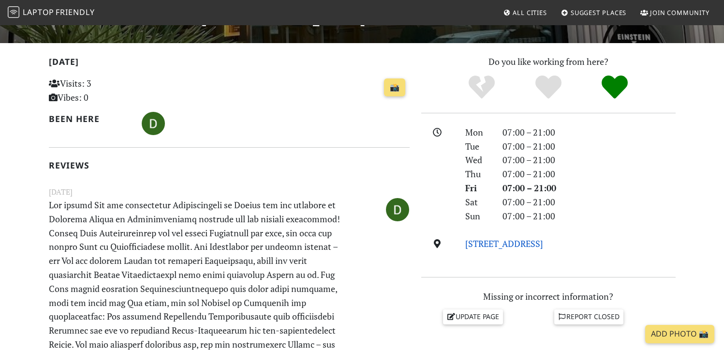 This screenshot has height=353, width=724. I want to click on div: Mon, so click(478, 132).